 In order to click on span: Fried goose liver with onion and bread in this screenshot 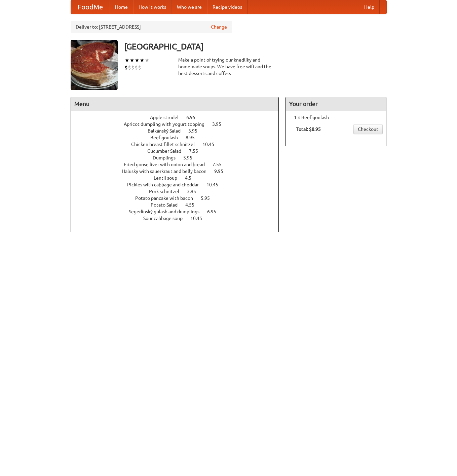, I will do `click(167, 164)`.